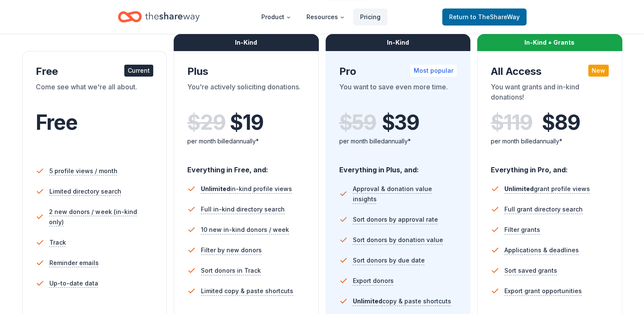 This screenshot has width=644, height=314. Describe the element at coordinates (231, 271) in the screenshot. I see `span: Sort donors in Track` at that location.